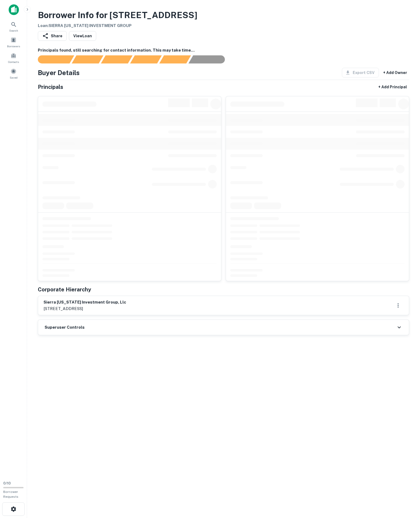 The width and height of the screenshot is (420, 518). Describe the element at coordinates (13, 30) in the screenshot. I see `span: Search` at that location.